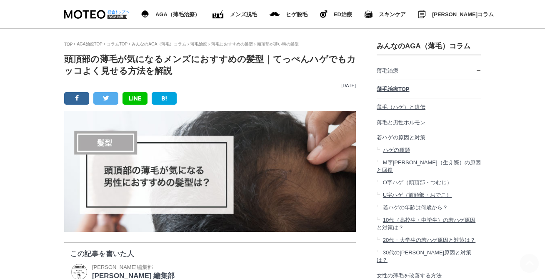  What do you see at coordinates (218, 14) in the screenshot?
I see `img: ED（勃起不全）治療` at bounding box center [218, 14].